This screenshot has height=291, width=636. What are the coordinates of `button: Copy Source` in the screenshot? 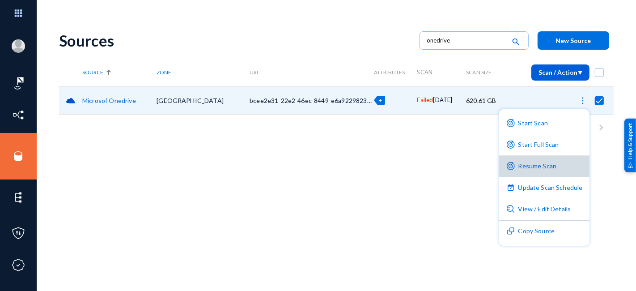 It's located at (545, 231).